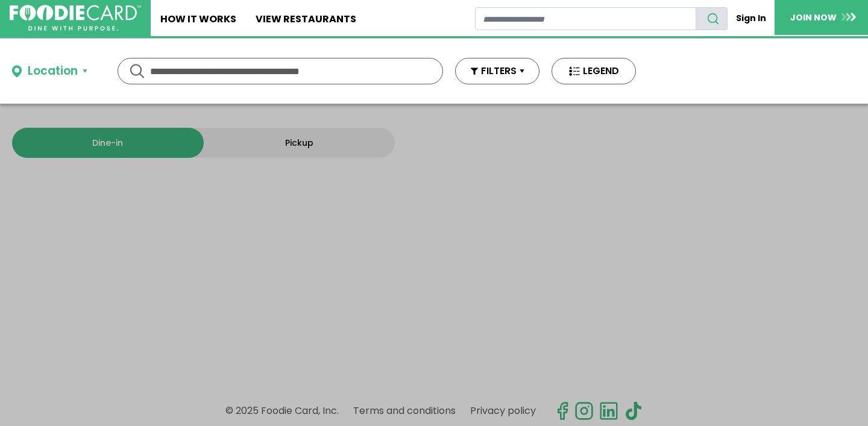  Describe the element at coordinates (52, 71) in the screenshot. I see `div: Location` at that location.